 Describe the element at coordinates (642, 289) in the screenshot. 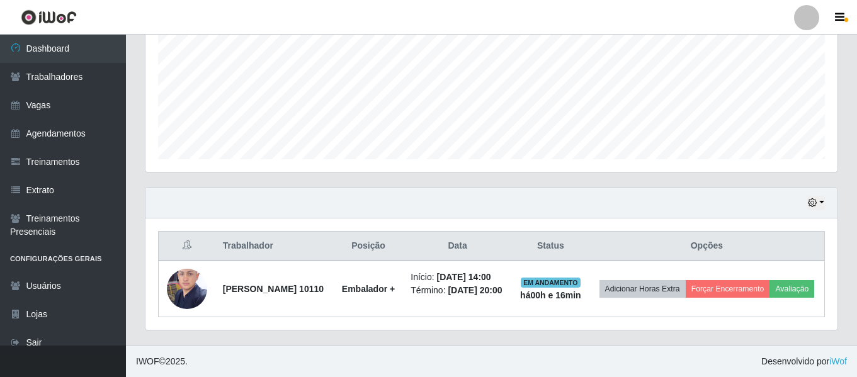

I see `button: Adicionar Horas Extra` at that location.